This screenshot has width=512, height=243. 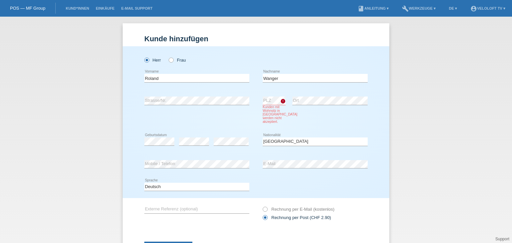 What do you see at coordinates (419, 8) in the screenshot?
I see `a: buildWerkzeuge ▾` at bounding box center [419, 8].